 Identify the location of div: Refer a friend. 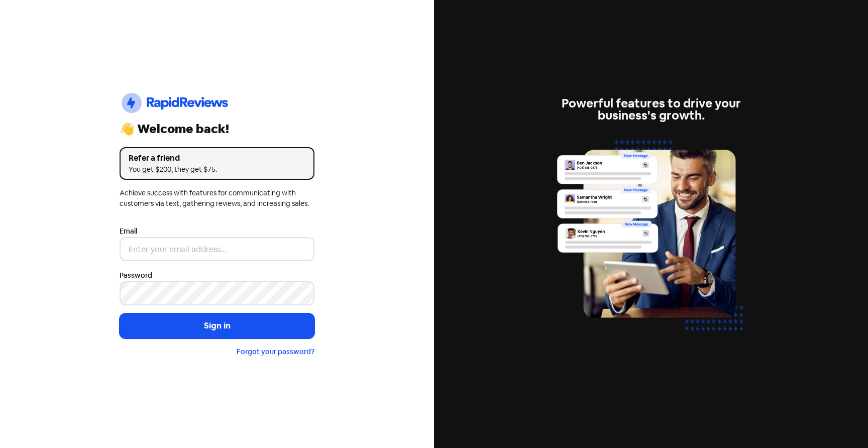
(217, 159).